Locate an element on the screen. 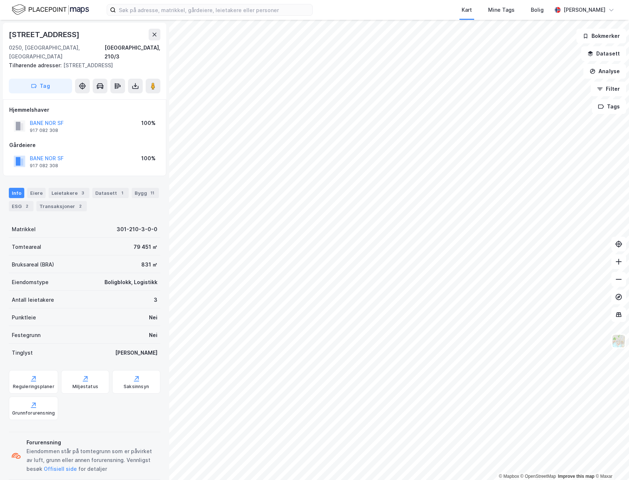 The width and height of the screenshot is (629, 480). div: Bolig is located at coordinates (537, 10).